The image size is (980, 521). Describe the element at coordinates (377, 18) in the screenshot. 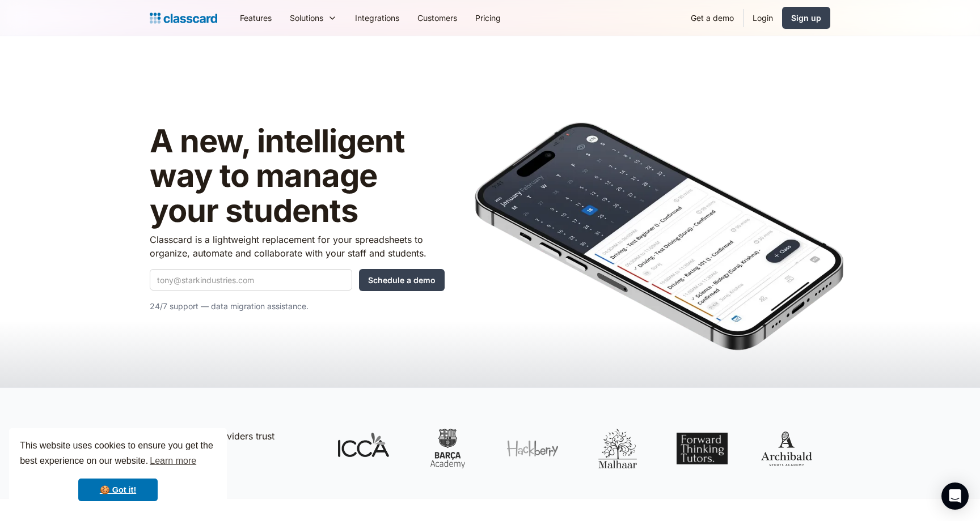

I see `a: Integrations` at that location.